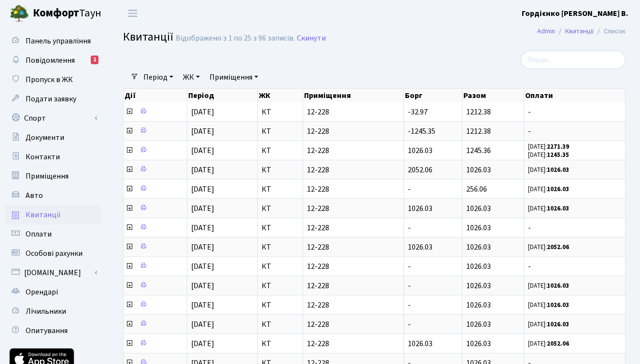 The height and width of the screenshot is (364, 640). Describe the element at coordinates (155, 96) in the screenshot. I see `th: Дії` at that location.